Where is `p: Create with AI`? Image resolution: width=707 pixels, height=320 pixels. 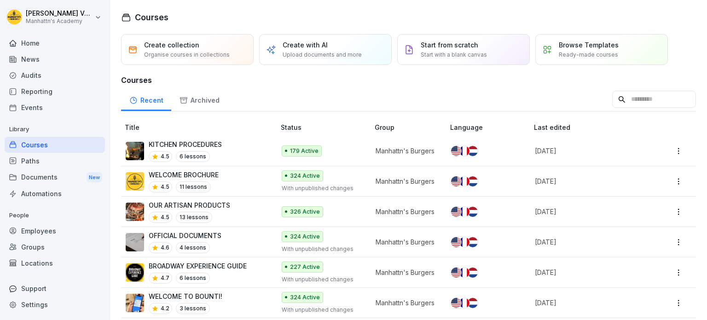
p: Create with AI is located at coordinates (305, 45).